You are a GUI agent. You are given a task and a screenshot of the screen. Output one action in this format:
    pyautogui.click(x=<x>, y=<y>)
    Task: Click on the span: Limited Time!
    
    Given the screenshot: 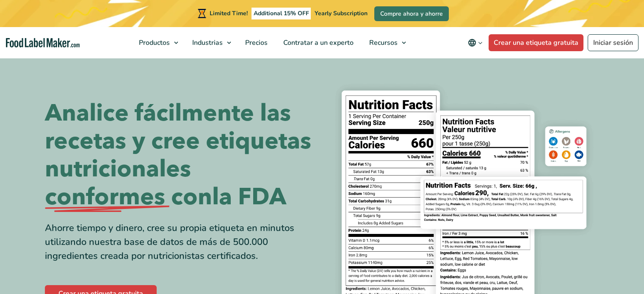 What is the action you would take?
    pyautogui.click(x=229, y=13)
    